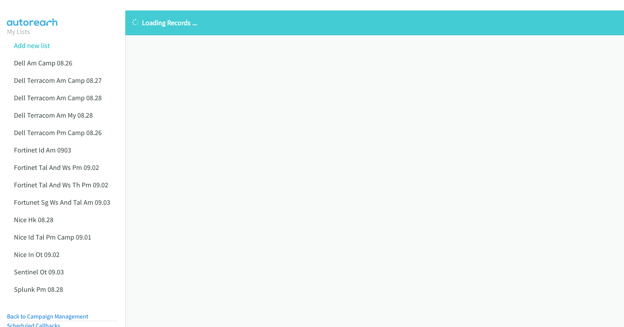  What do you see at coordinates (374, 22) in the screenshot?
I see `p: Loading Records ...` at bounding box center [374, 22].